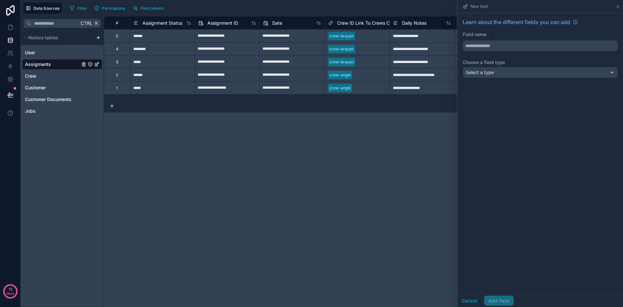 The height and width of the screenshot is (307, 623). What do you see at coordinates (10, 293) in the screenshot?
I see `p: days` at bounding box center [10, 293].